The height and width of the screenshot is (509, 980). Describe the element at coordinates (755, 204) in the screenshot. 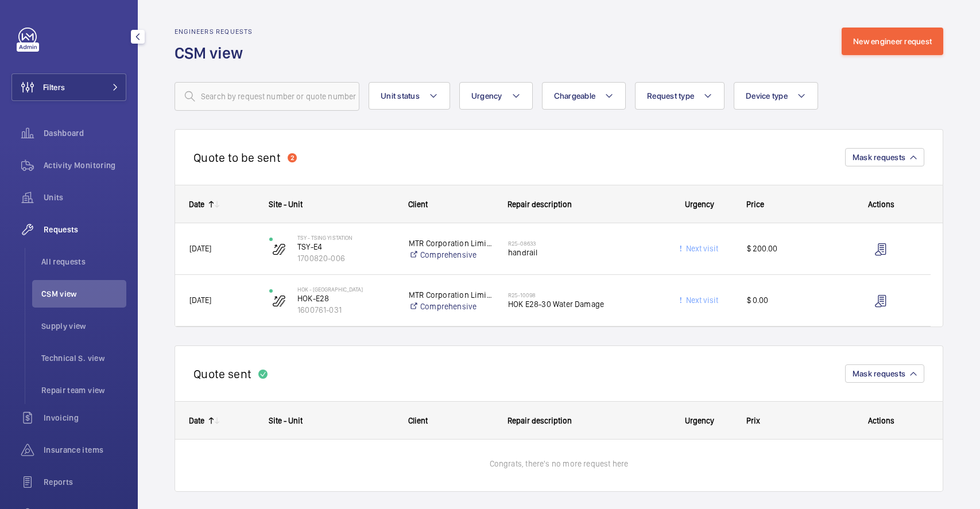

I see `span: Price` at that location.